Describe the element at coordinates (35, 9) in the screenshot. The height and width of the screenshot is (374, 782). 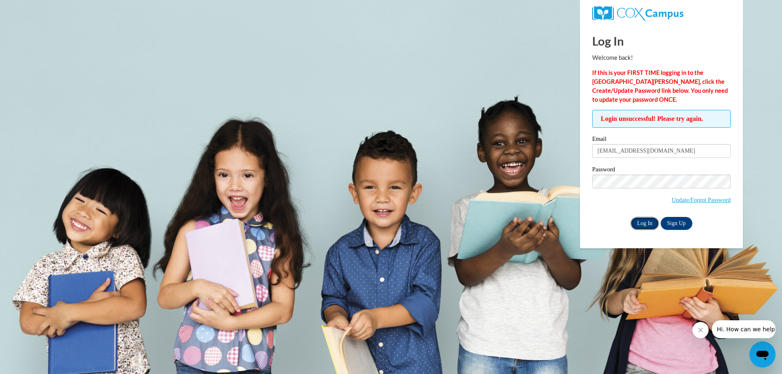
I see `span: Hi. How can we help?` at that location.